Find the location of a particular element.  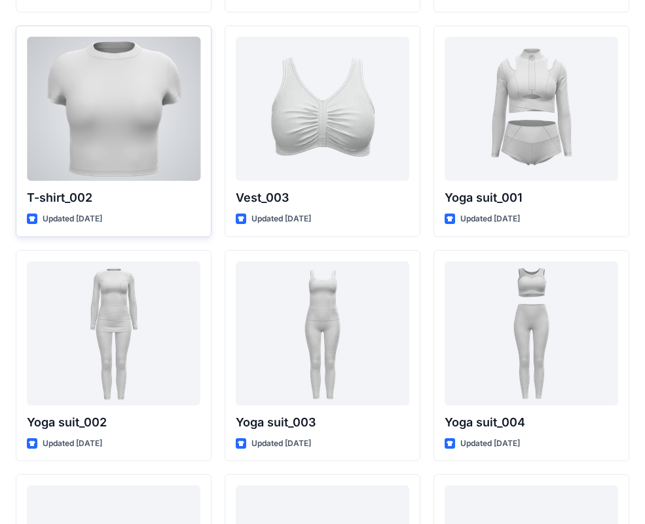

a: T-shirt_002 is located at coordinates (113, 109).